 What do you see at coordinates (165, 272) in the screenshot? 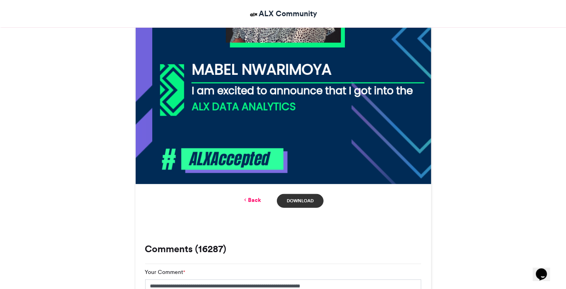
I see `label: Your Comment` at bounding box center [165, 272].